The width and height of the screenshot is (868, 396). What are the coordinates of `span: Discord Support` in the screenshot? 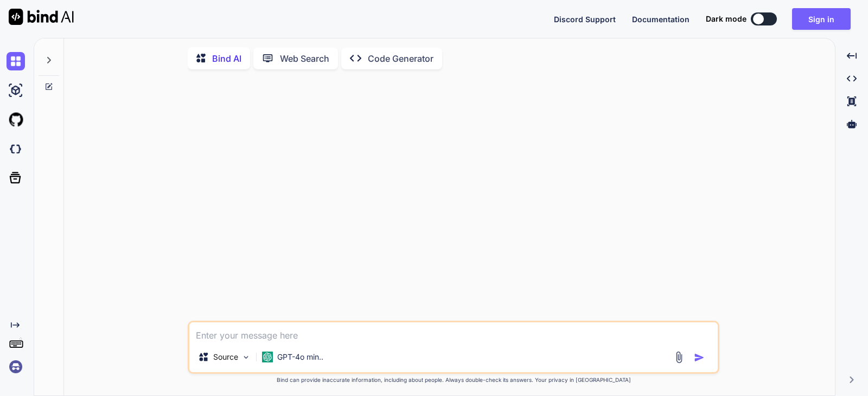 It's located at (585, 19).